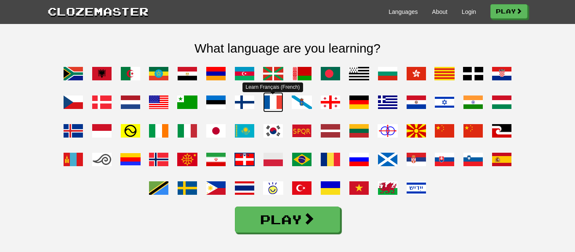 The image size is (575, 252). Describe the element at coordinates (403, 12) in the screenshot. I see `a: Languages` at that location.